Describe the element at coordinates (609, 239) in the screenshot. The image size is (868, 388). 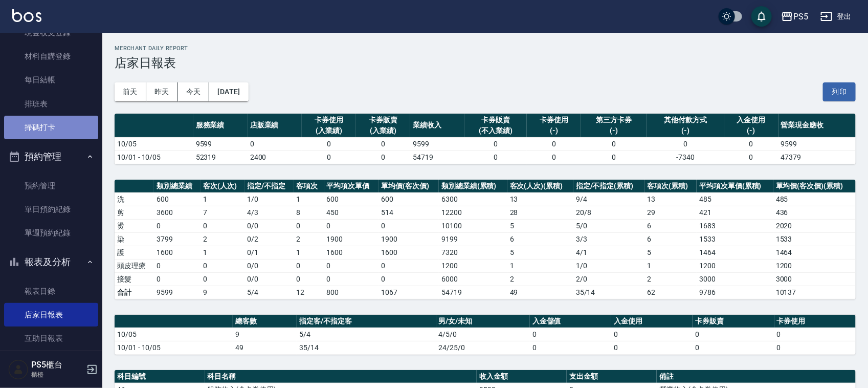
I see `td: 3 / 3` at that location.